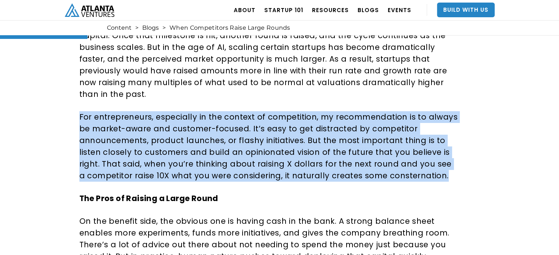 The image size is (559, 255). Describe the element at coordinates (149, 198) in the screenshot. I see `strong: The Pros of Raising a Large Round` at that location.